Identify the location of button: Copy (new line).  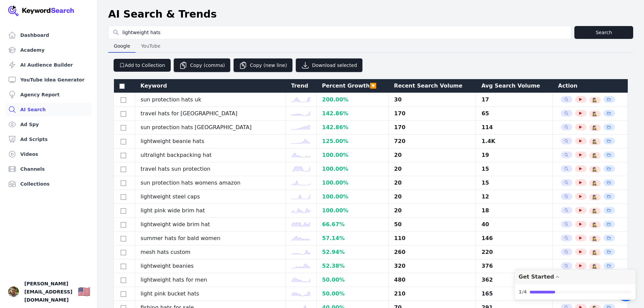
(263, 65).